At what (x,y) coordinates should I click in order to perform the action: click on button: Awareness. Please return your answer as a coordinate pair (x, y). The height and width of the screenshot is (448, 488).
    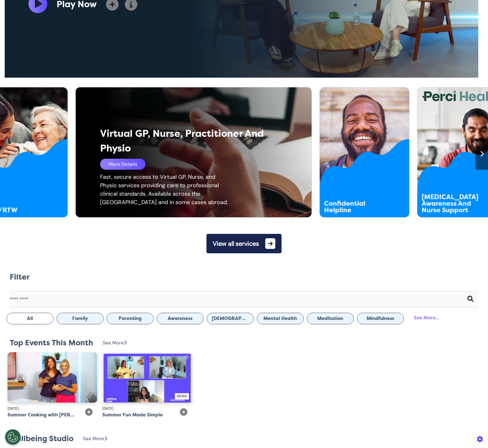
    Looking at the image, I should click on (180, 319).